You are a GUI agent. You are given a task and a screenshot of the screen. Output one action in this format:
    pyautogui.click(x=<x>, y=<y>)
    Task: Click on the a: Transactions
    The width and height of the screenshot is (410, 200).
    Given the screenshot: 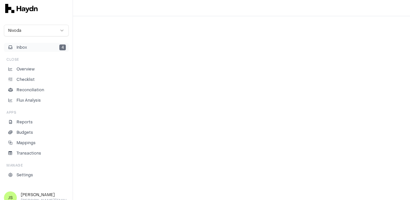 What is the action you would take?
    pyautogui.click(x=36, y=153)
    